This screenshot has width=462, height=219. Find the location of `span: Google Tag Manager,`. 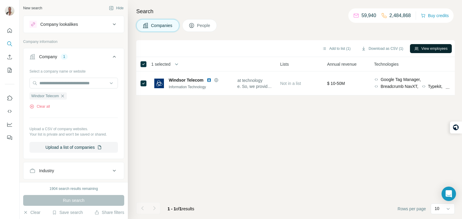

span: Google Tag Manager, is located at coordinates (400, 80).